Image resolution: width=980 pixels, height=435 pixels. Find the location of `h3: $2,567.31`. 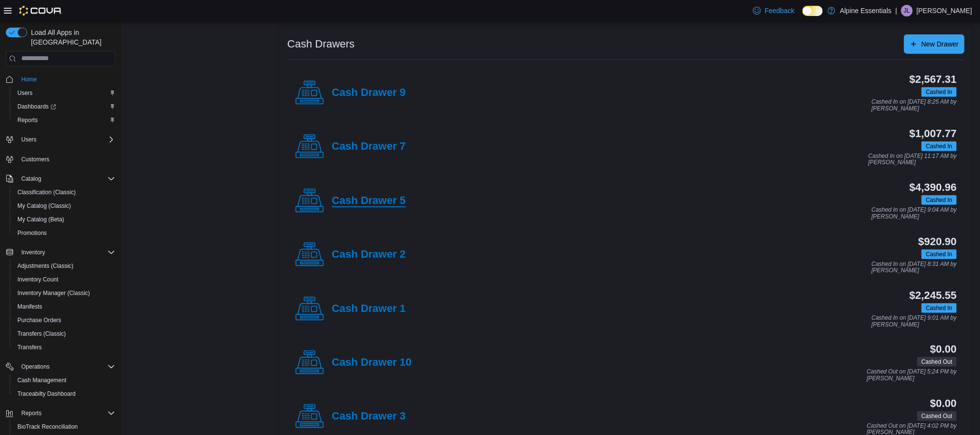

h3: $2,567.31 is located at coordinates (933, 80).